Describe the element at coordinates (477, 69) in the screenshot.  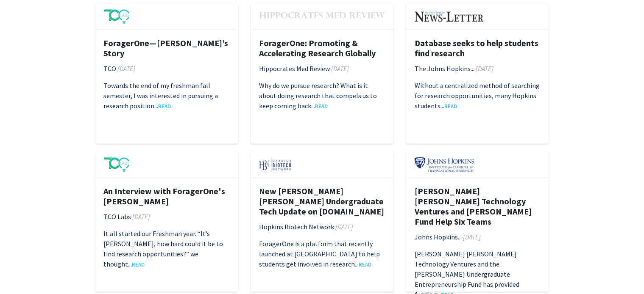
I see `p: The Johns Hopkins...` at that location.